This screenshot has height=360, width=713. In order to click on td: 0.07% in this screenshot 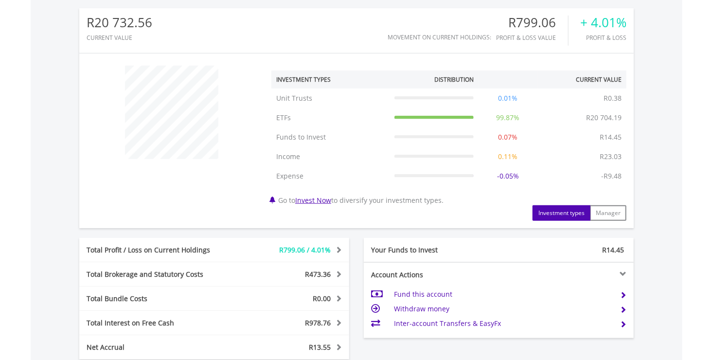, I will do `click(508, 137)`.